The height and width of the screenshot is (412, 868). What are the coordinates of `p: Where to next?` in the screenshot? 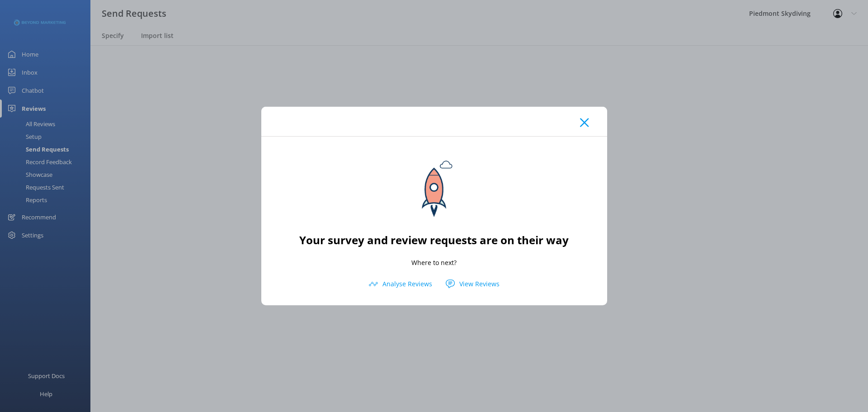 It's located at (434, 263).